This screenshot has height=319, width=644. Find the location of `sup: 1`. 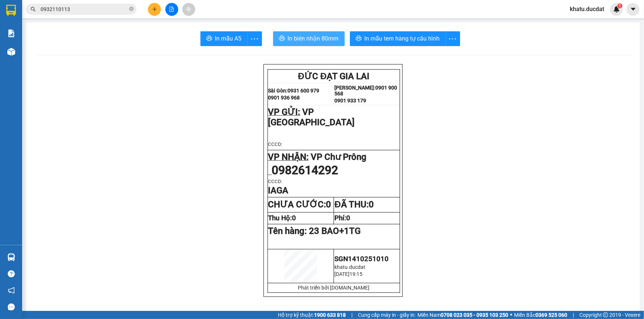

sup: 1 is located at coordinates (620, 6).